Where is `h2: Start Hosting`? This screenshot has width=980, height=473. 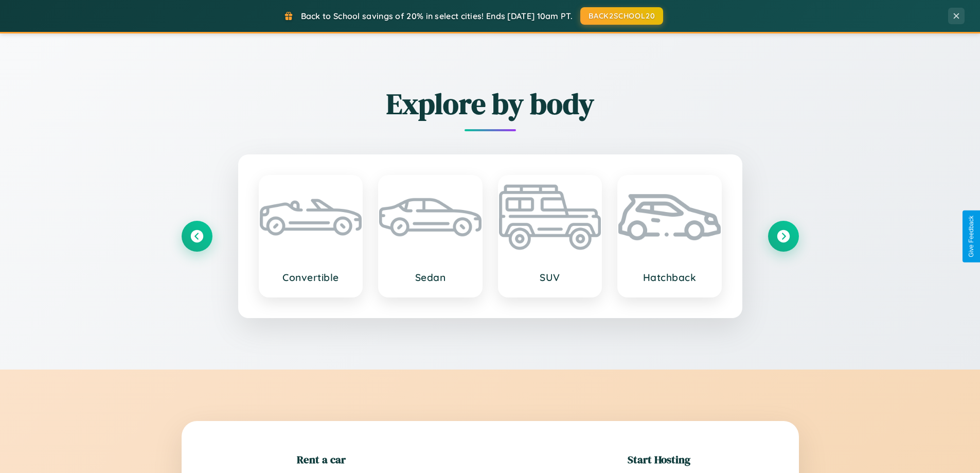 h2: Start Hosting is located at coordinates (659, 459).